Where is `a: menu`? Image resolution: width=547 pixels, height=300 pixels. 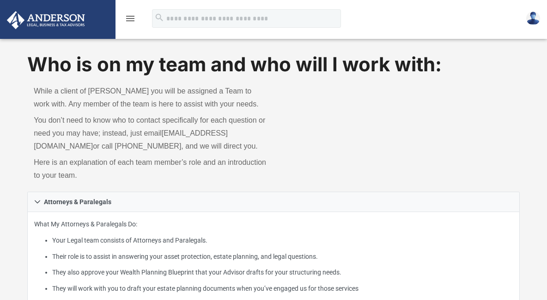
a: menu is located at coordinates (130, 21).